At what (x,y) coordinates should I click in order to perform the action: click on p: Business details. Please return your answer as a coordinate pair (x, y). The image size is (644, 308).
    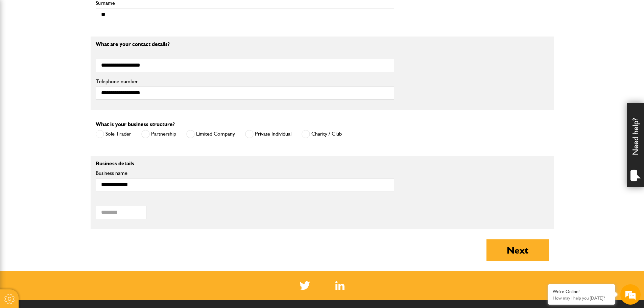
    Looking at the image, I should click on (244, 164).